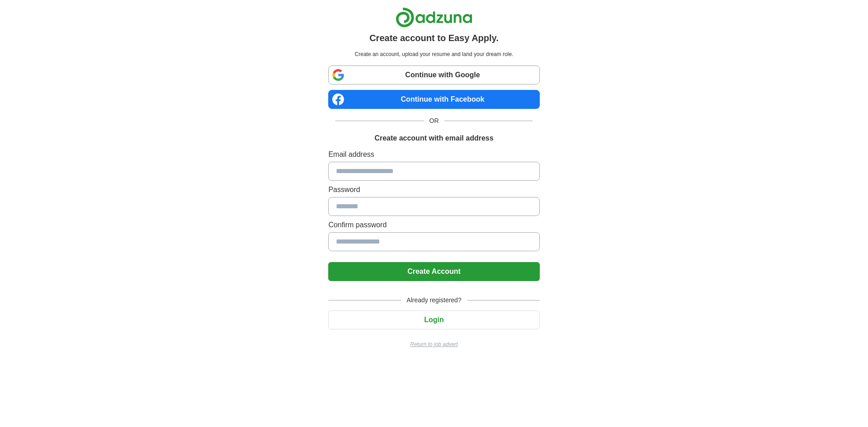  What do you see at coordinates (433, 272) in the screenshot?
I see `button: Create Account` at bounding box center [433, 272].